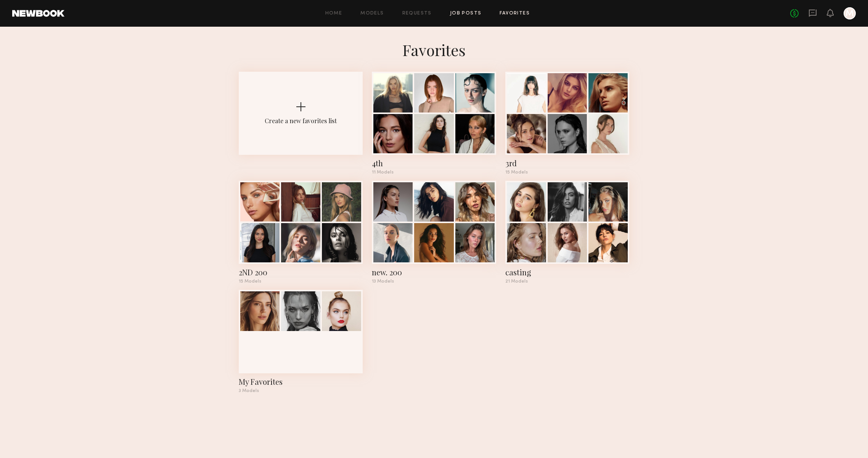  Describe the element at coordinates (567, 163) in the screenshot. I see `div: 3rd` at that location.